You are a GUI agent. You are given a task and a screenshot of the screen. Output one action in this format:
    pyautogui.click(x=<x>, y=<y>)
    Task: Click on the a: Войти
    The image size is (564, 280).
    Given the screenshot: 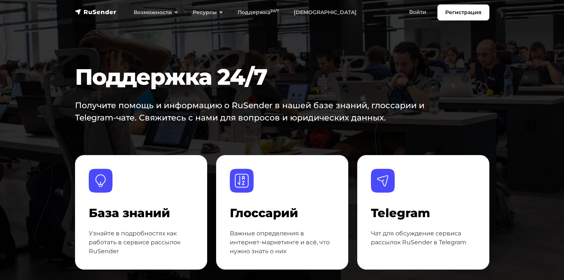 What is the action you would take?
    pyautogui.click(x=418, y=12)
    